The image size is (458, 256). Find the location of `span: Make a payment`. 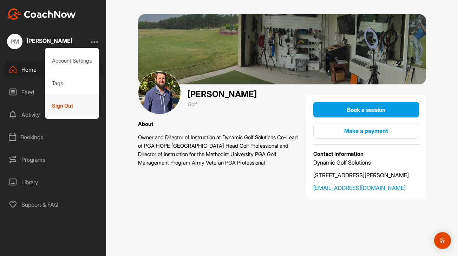

span: Make a payment is located at coordinates (366, 131).